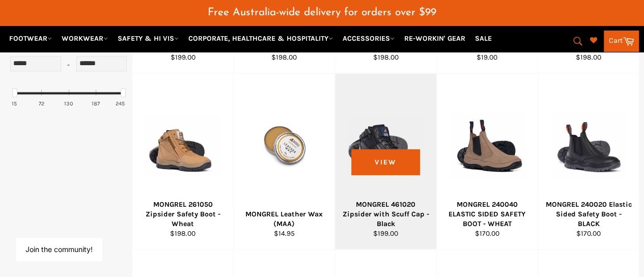 The width and height of the screenshot is (644, 277). Describe the element at coordinates (261, 38) in the screenshot. I see `a: CORPORATE, HEALTHCARE & HOSPITALITY` at that location.